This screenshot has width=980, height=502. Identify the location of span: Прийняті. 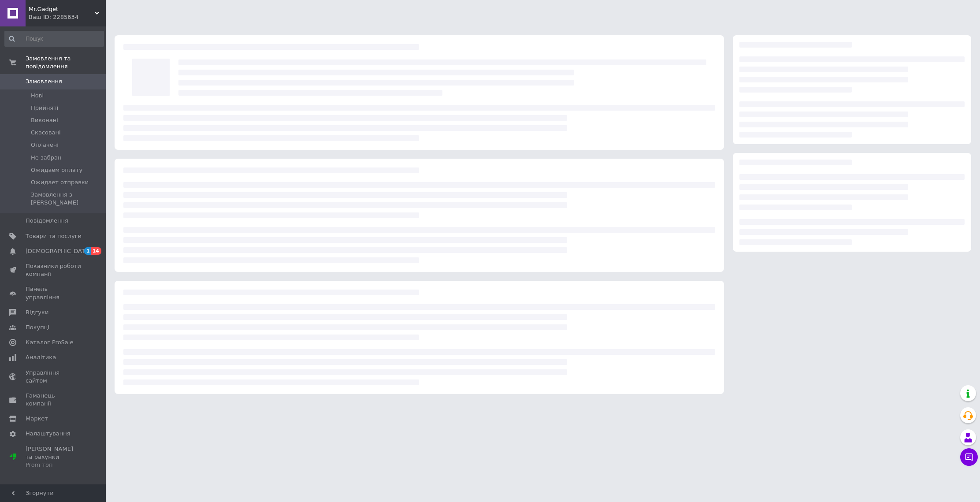
(45, 108).